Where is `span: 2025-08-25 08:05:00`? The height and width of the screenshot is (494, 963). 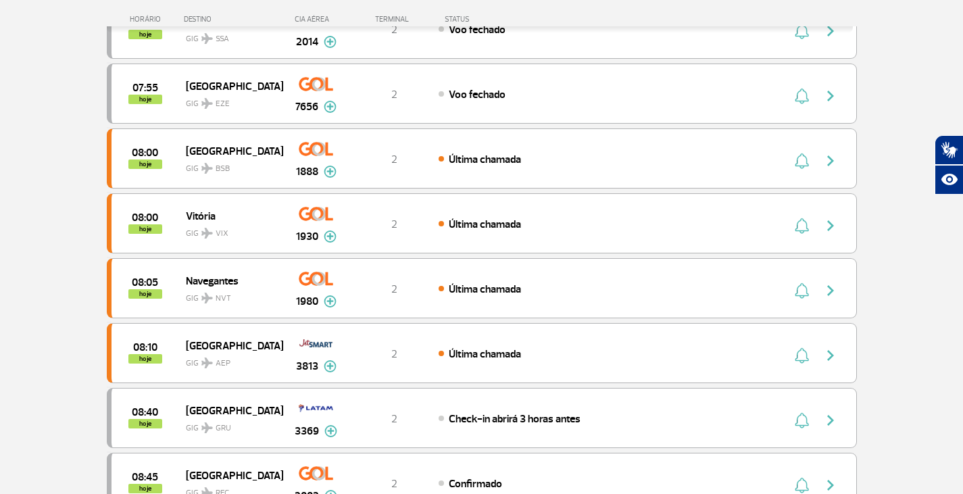 span: 2025-08-25 08:05:00 is located at coordinates (145, 283).